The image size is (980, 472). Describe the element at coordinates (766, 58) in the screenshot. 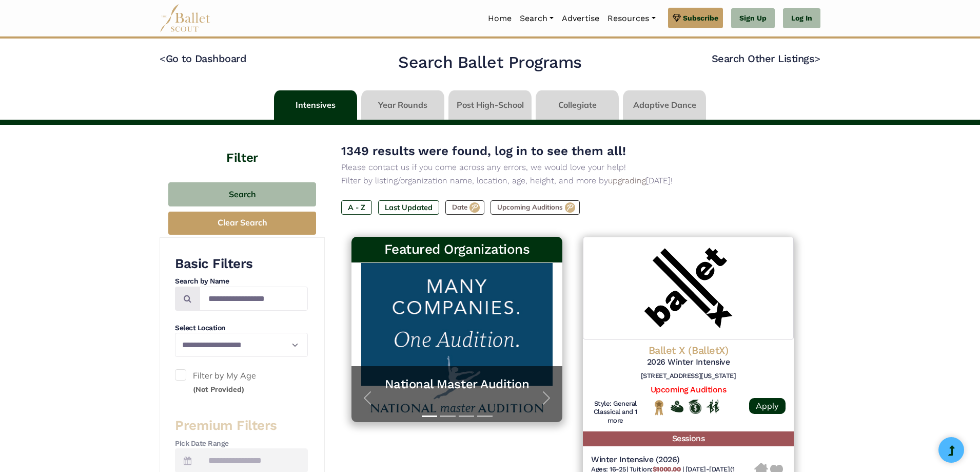

I see `a: Search Other Listings>` at that location.